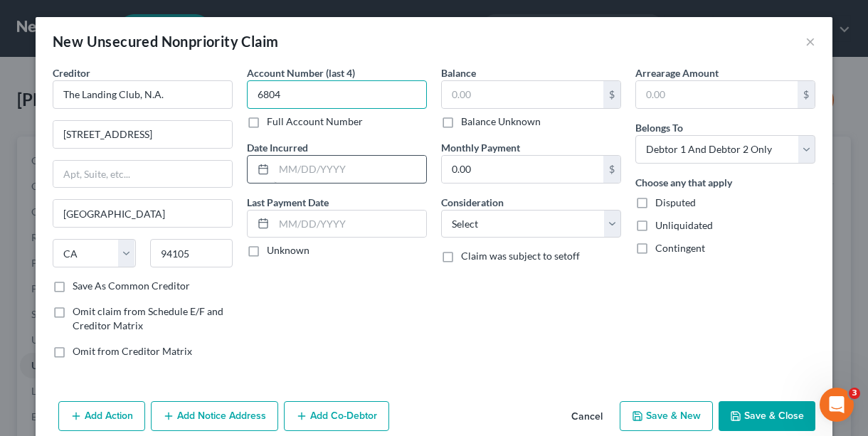 The height and width of the screenshot is (436, 868). I want to click on button: Save & New, so click(666, 416).